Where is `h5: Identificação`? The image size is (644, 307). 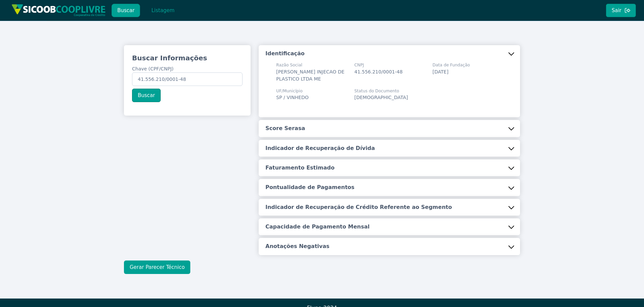
h5: Identificação is located at coordinates (285, 54).